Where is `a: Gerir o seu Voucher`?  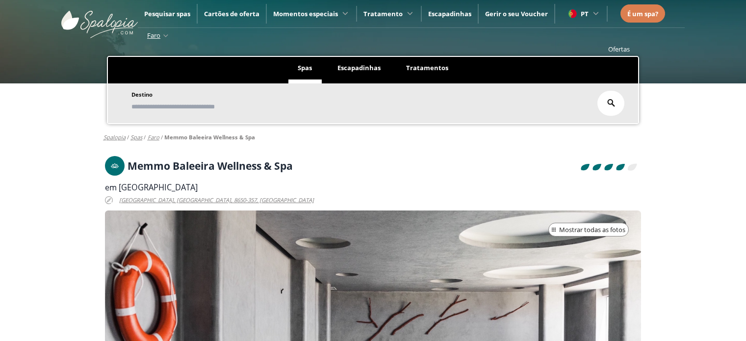 a: Gerir o seu Voucher is located at coordinates (516, 14).